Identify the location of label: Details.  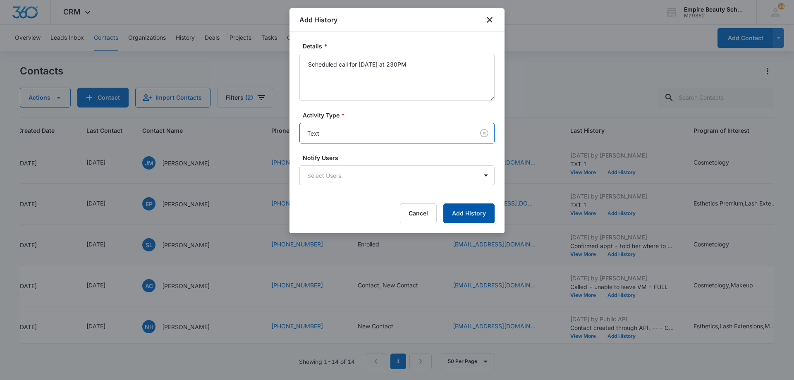
(401, 46).